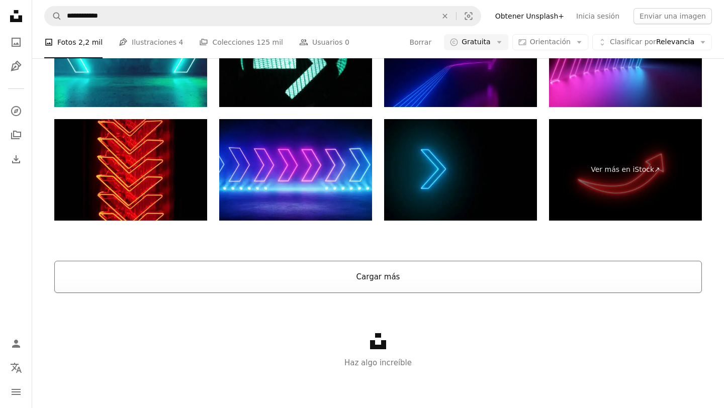 The image size is (724, 408). What do you see at coordinates (476, 42) in the screenshot?
I see `button: Gratuita` at bounding box center [476, 42].